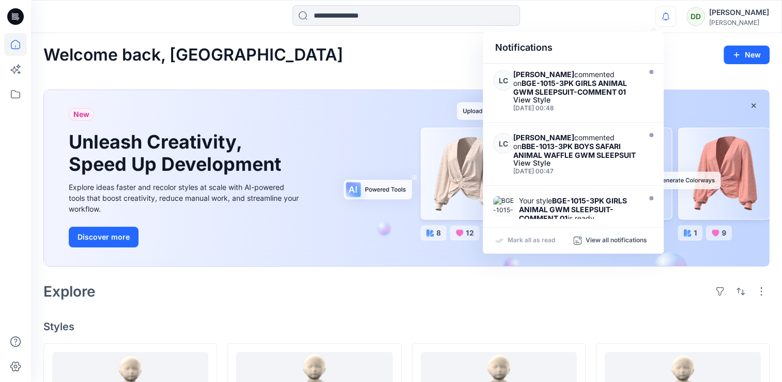 The image size is (782, 382). What do you see at coordinates (531, 240) in the screenshot?
I see `p: Mark all as read` at bounding box center [531, 240].